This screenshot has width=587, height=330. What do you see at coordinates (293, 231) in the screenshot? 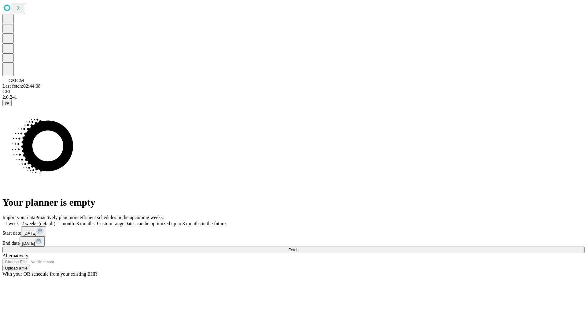
I see `div: Start date` at bounding box center [293, 231].